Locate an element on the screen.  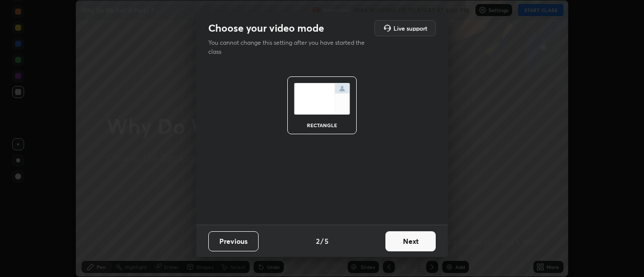
h5: Live support is located at coordinates (410, 28).